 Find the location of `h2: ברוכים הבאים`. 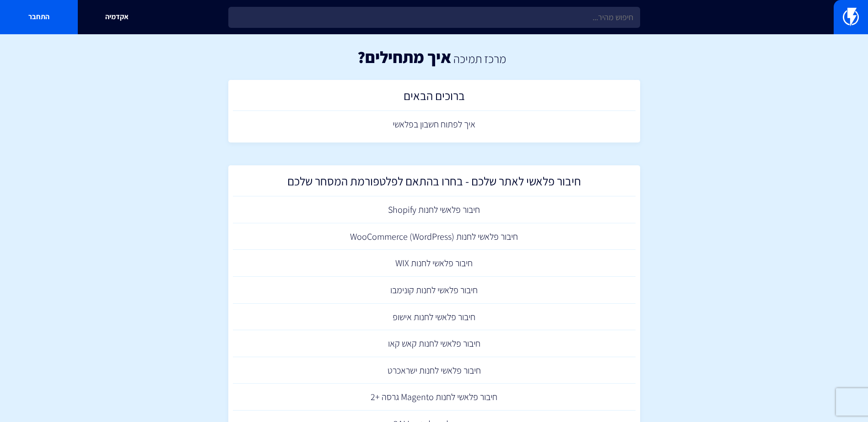

h2: ברוכים הבאים is located at coordinates (434, 98).